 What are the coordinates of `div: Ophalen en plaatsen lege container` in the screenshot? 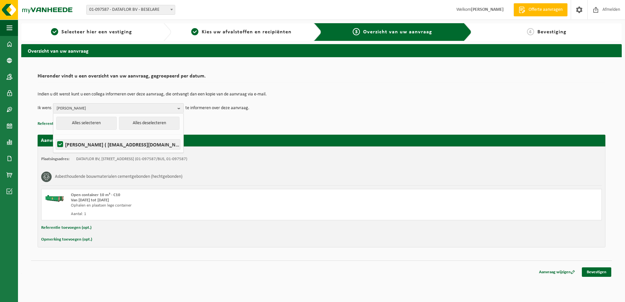 It's located at (209, 206).